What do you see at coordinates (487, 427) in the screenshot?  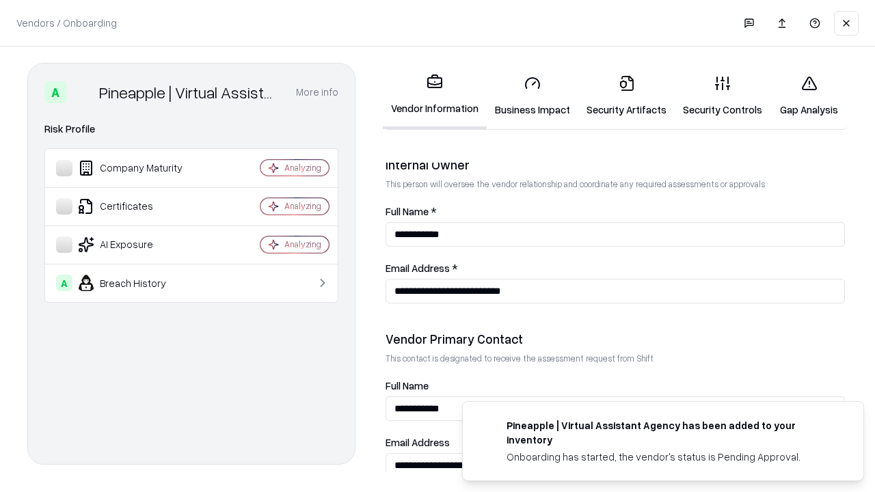 I see `img: trypineapple.com` at bounding box center [487, 427].